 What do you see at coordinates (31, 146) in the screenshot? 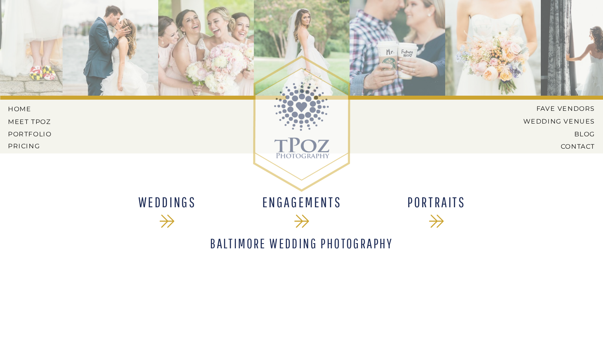
I see `a: Pricing` at bounding box center [31, 146].